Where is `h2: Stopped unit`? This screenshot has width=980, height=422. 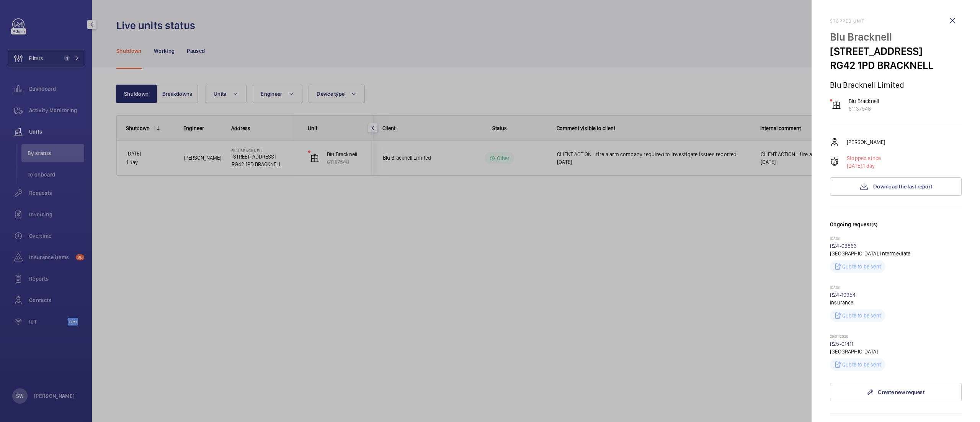 h2: Stopped unit is located at coordinates (896, 21).